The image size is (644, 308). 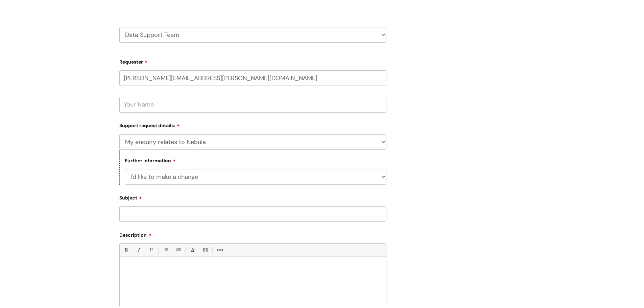 What do you see at coordinates (219, 249) in the screenshot?
I see `a: Link` at bounding box center [219, 249].